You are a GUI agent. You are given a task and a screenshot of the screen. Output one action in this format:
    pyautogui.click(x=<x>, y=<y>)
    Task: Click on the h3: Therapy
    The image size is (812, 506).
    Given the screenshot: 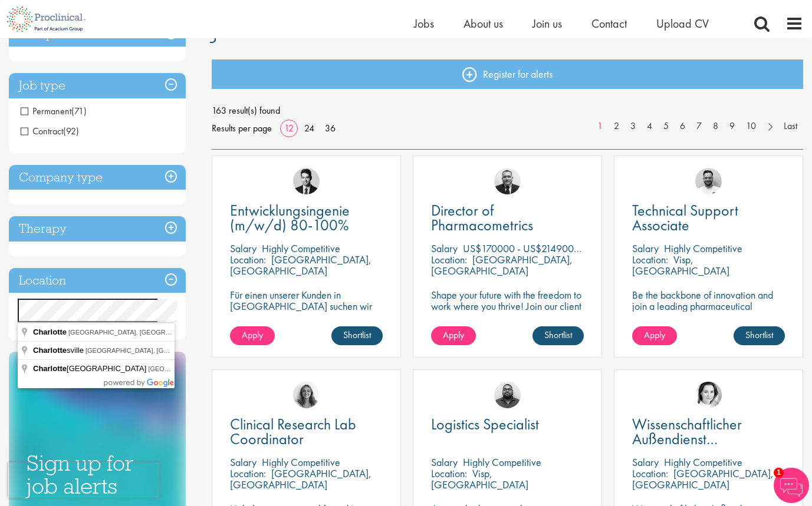 What is the action you would take?
    pyautogui.click(x=97, y=229)
    